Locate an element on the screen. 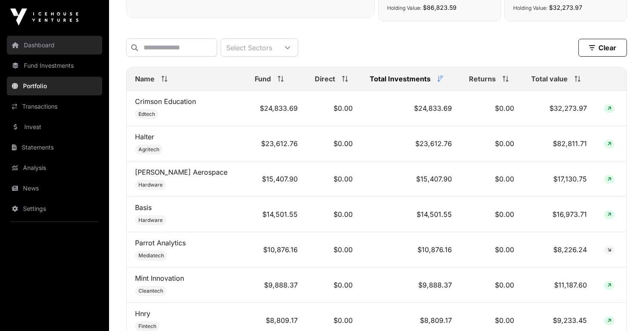  a: Basis is located at coordinates (143, 207).